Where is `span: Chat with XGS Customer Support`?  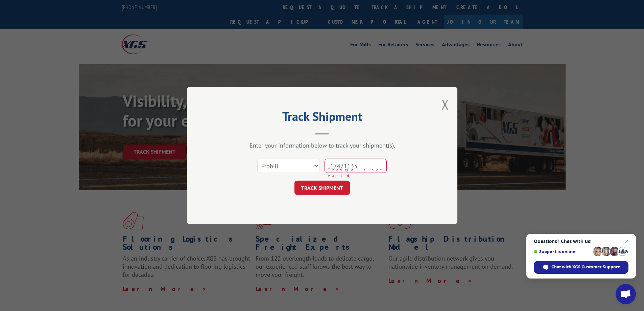 span: Chat with XGS Customer Support is located at coordinates (586, 266).